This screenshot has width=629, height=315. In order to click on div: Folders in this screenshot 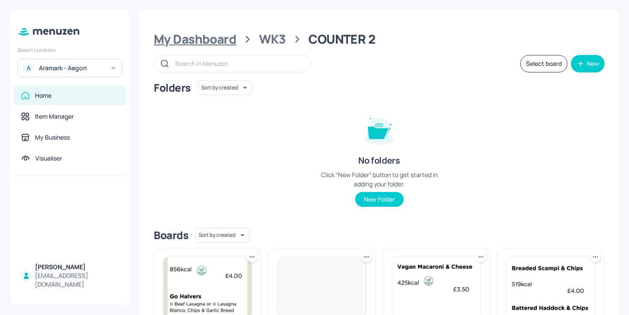, I will do `click(172, 88)`.